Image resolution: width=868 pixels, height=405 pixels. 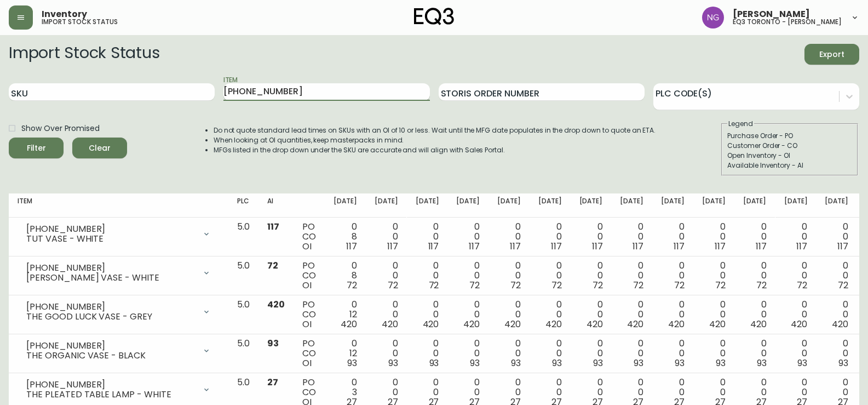 I want to click on button: Export, so click(x=832, y=54).